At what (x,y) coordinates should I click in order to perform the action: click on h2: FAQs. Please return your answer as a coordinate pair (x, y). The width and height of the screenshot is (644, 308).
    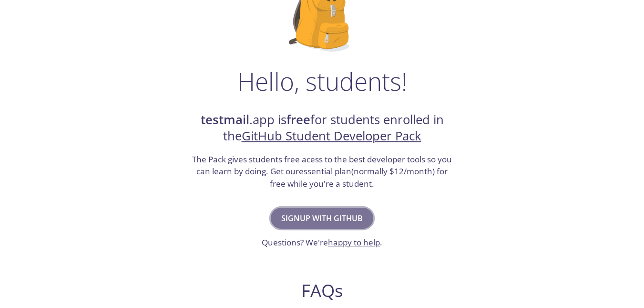
    Looking at the image, I should click on (322, 290).